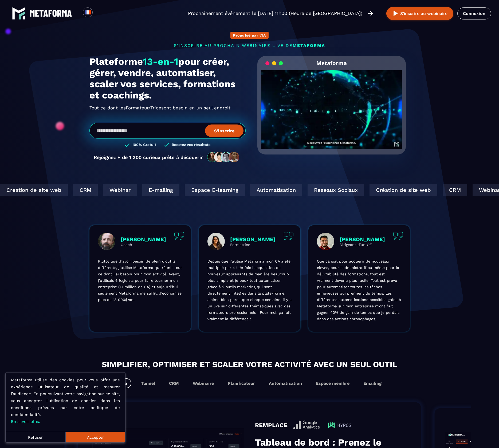 The image size is (499, 448). I want to click on p: s'inscrire au prochain webinaire live de, so click(249, 45).